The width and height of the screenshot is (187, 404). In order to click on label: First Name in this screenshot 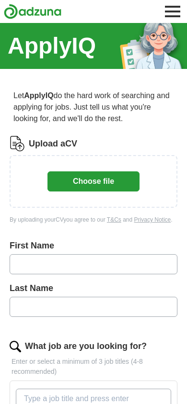, I will do `click(93, 246)`.